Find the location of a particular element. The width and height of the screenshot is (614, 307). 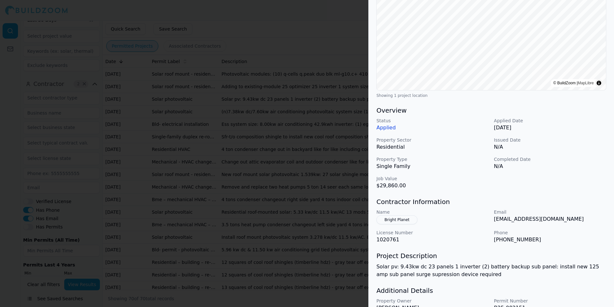

p: Email is located at coordinates (550, 212).